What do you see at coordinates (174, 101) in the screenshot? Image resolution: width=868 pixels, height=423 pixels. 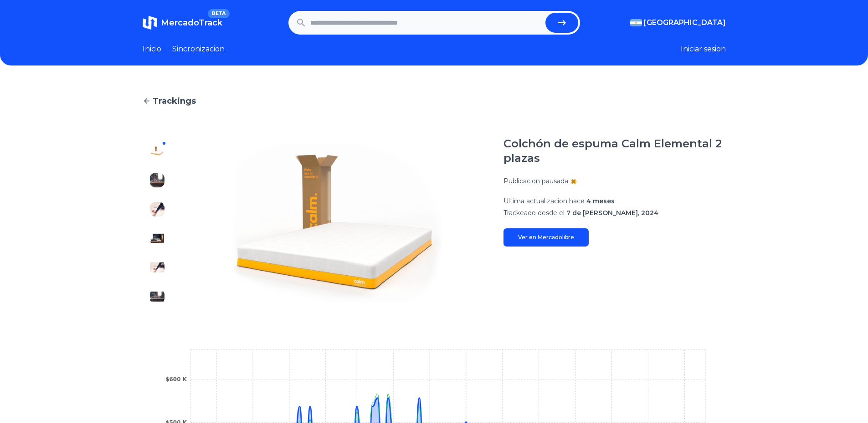 I see `span: Trackings` at bounding box center [174, 101].